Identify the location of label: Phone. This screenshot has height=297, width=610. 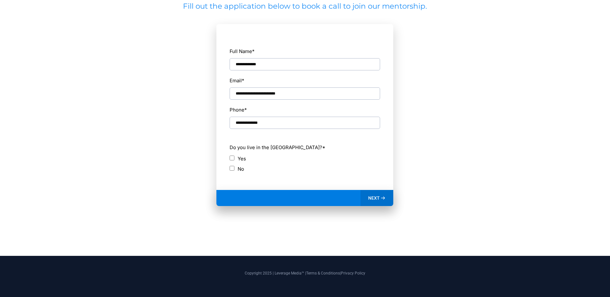
(238, 110).